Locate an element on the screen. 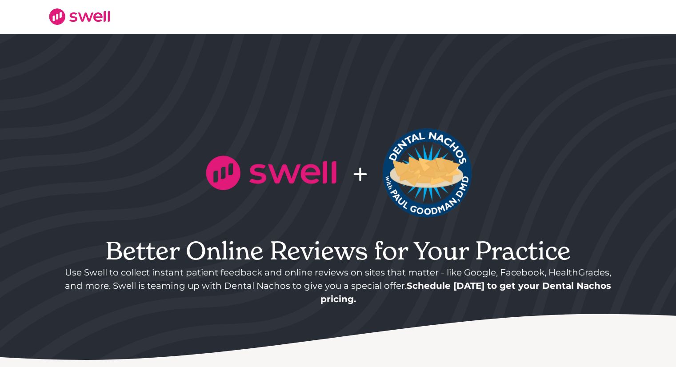 This screenshot has width=676, height=367. h1: Better Online Reviews for Your Practice is located at coordinates (338, 250).